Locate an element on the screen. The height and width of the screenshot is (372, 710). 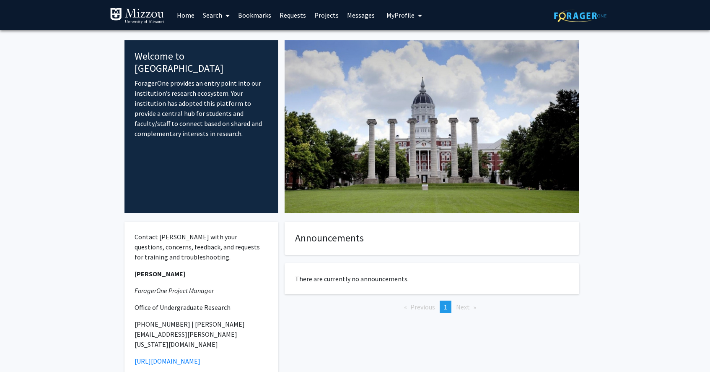
a: Home is located at coordinates (186, 15).